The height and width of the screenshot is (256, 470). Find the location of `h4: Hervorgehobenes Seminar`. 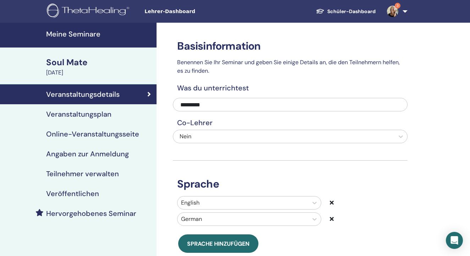

h4: Hervorgehobenes Seminar is located at coordinates (91, 214).